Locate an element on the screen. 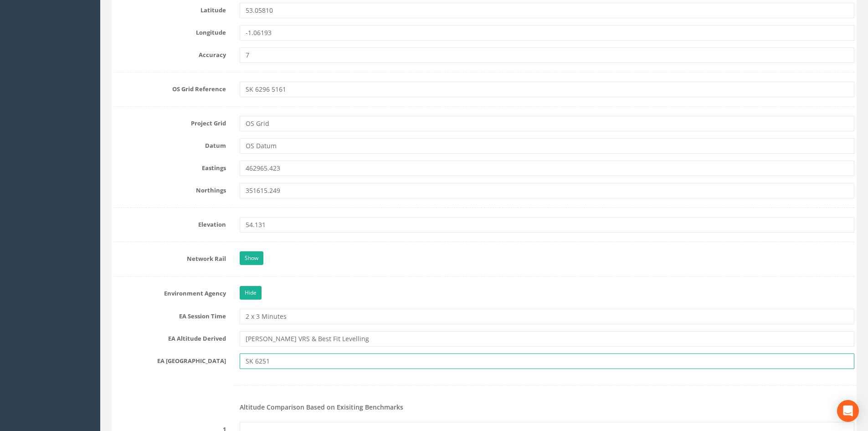  label: EA Session Time is located at coordinates (170, 314).